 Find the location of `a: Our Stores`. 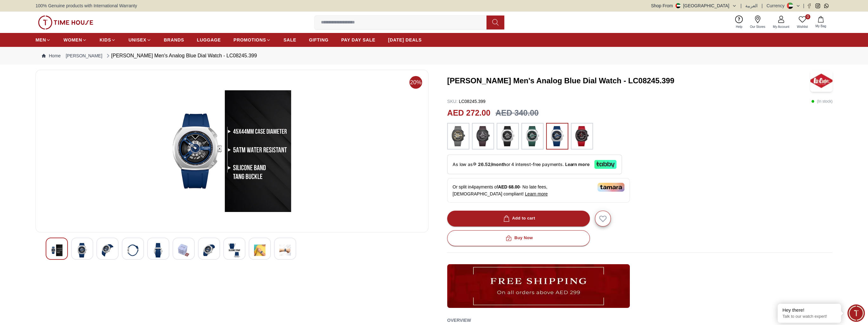

a: Our Stores is located at coordinates (757, 22).